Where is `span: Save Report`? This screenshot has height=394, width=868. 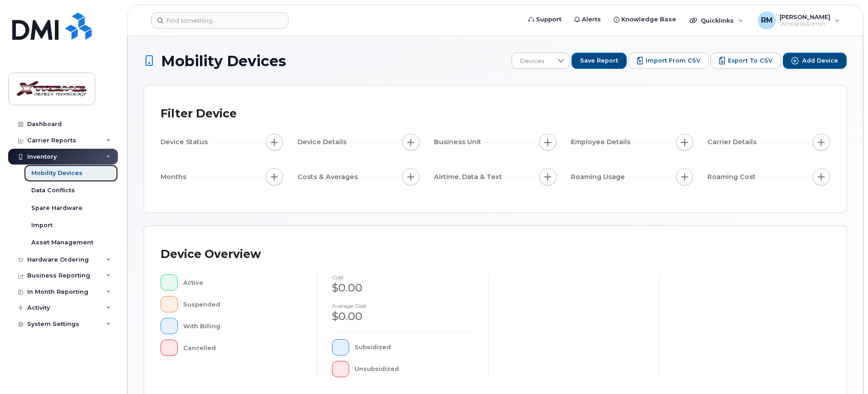
span: Save Report is located at coordinates (598, 61).